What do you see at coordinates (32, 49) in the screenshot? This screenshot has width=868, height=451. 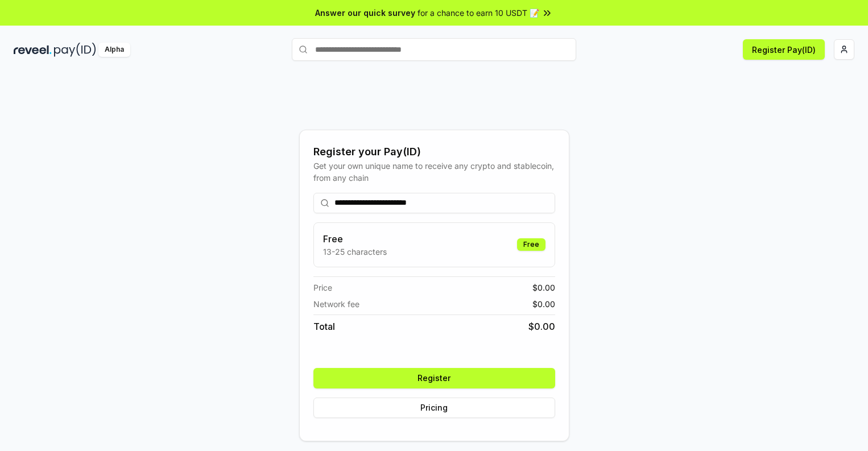 I see `img: reveel_dark` at bounding box center [32, 49].